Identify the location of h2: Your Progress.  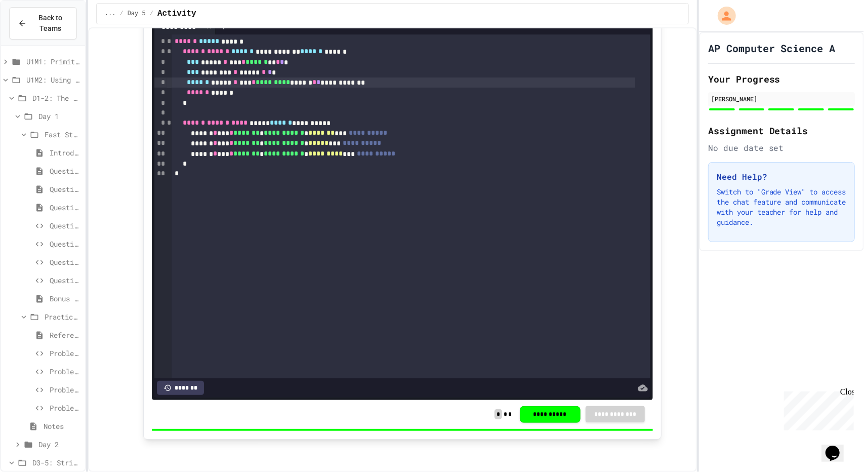
(781, 79).